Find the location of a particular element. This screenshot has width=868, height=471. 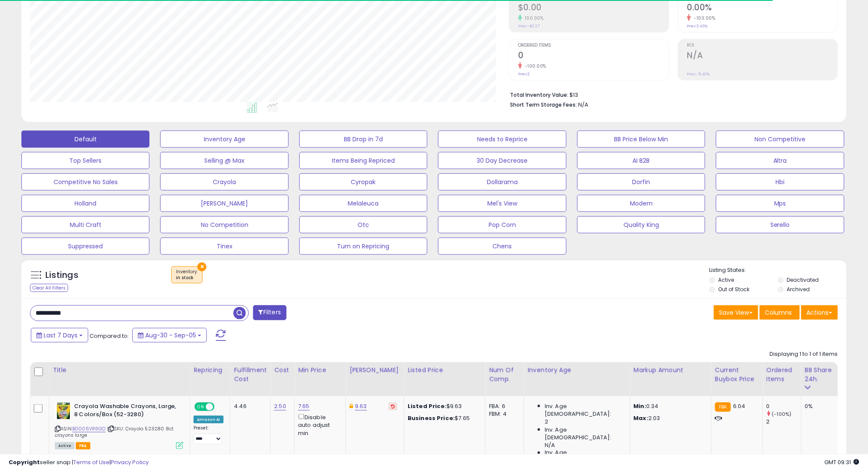

button: Columns is located at coordinates (780, 312).